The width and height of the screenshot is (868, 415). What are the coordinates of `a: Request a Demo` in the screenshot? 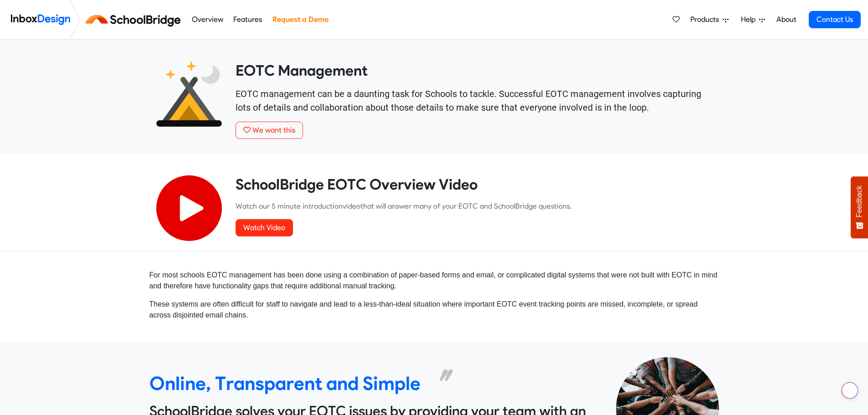 It's located at (300, 19).